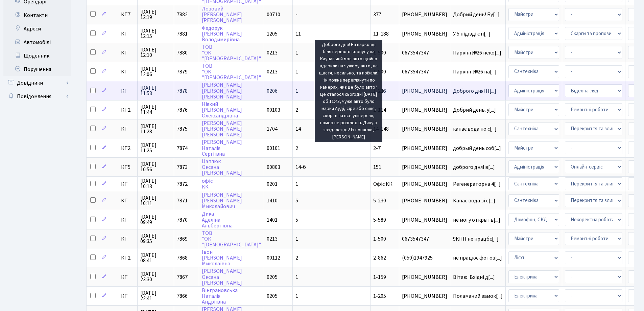  I want to click on span: капає вода по с[...], so click(475, 129).